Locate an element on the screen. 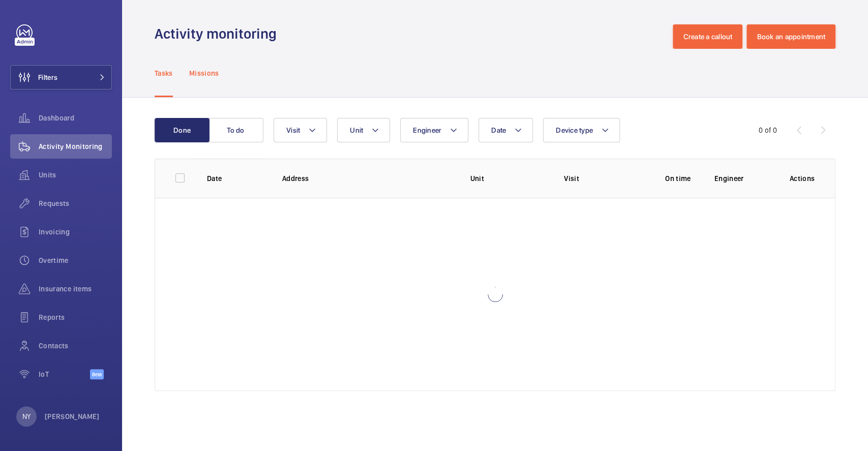  button: Device type is located at coordinates (581, 130).